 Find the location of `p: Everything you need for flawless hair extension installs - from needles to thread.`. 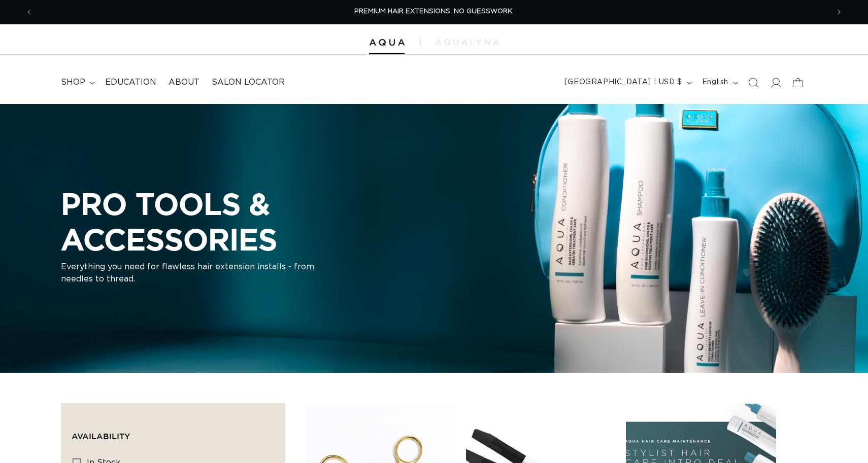

p: Everything you need for flawless hair extension installs - from needles to thread. is located at coordinates (188, 273).